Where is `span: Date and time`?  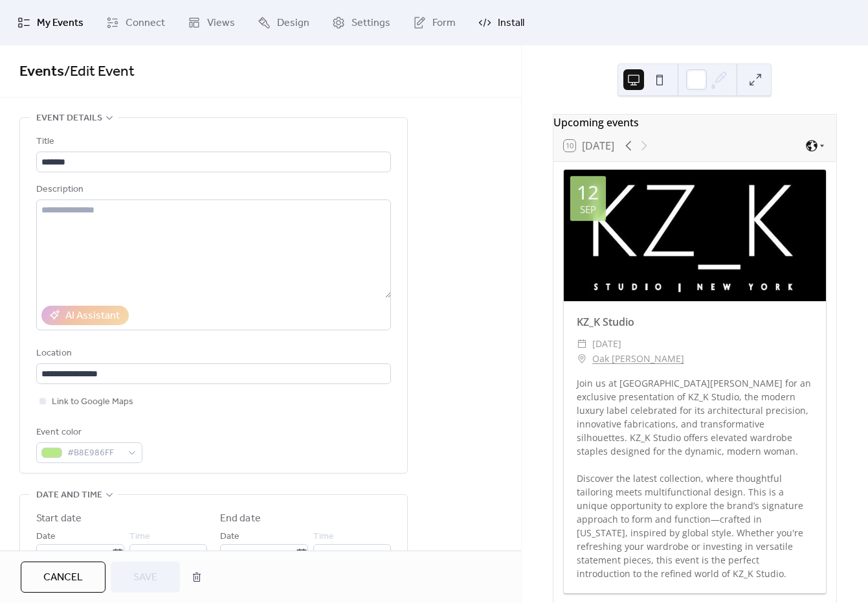 span: Date and time is located at coordinates (69, 495).